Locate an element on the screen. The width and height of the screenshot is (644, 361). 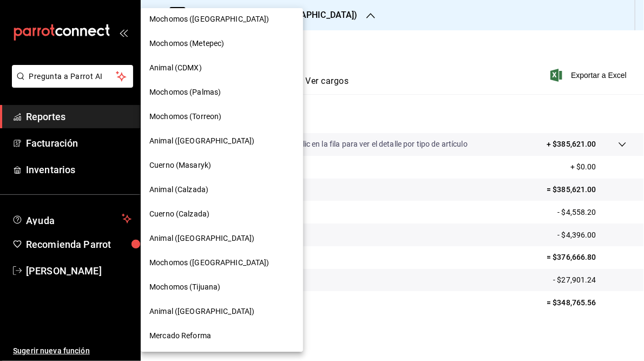
div: Mercado Reforma is located at coordinates (222, 335).